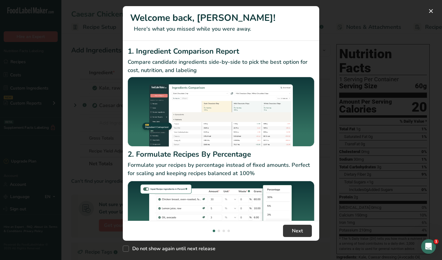  Describe the element at coordinates (221, 51) in the screenshot. I see `h2: 1. Ingredient Comparison Report` at that location.